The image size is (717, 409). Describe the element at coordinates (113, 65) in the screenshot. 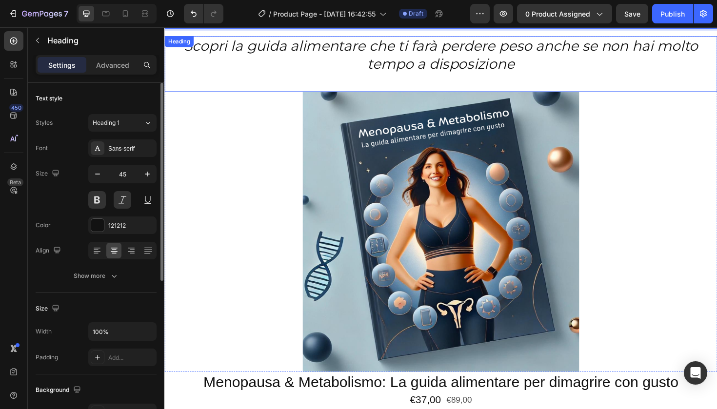

I see `p: Advanced` at that location.